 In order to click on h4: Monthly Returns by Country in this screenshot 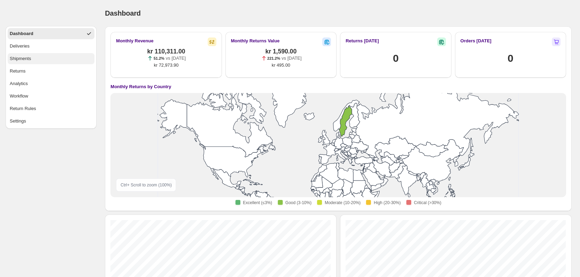, I will do `click(141, 87)`.